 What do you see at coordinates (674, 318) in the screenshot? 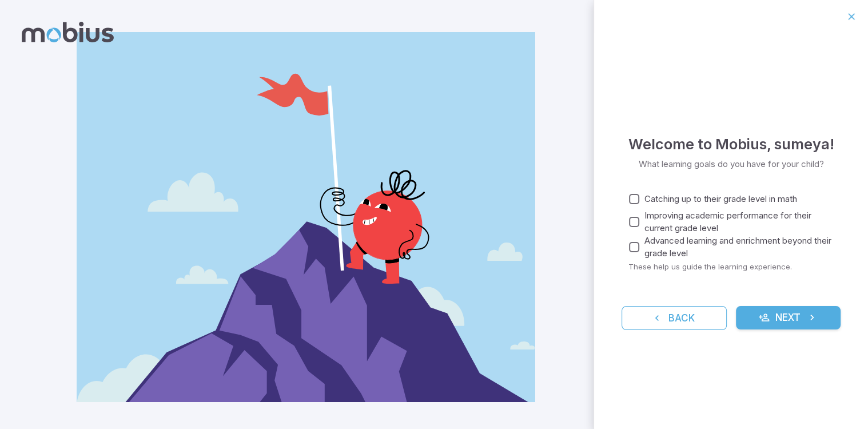
I see `button: Back` at bounding box center [674, 318].